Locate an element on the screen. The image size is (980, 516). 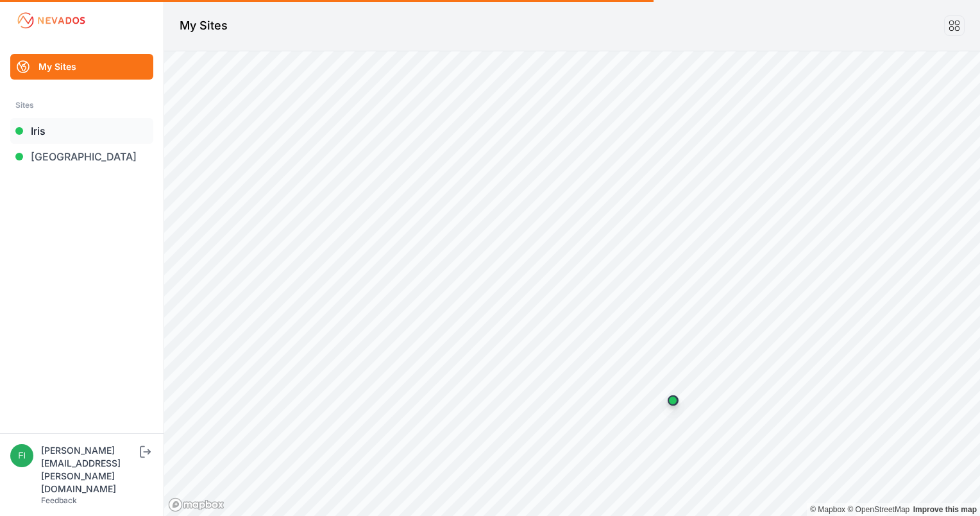
img: fidel.lopez@prim.com is located at coordinates (22, 455).